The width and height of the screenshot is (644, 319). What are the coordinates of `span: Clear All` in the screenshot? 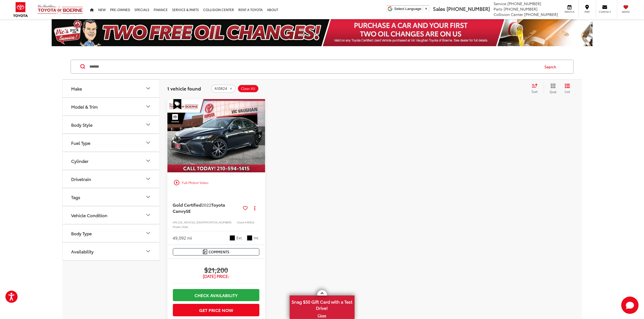 It's located at (248, 89).